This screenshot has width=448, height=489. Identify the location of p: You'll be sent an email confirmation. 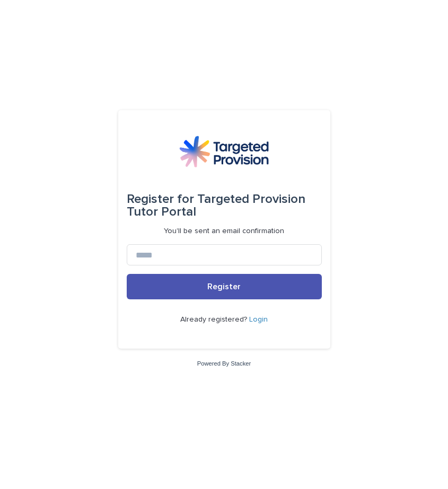
(224, 231).